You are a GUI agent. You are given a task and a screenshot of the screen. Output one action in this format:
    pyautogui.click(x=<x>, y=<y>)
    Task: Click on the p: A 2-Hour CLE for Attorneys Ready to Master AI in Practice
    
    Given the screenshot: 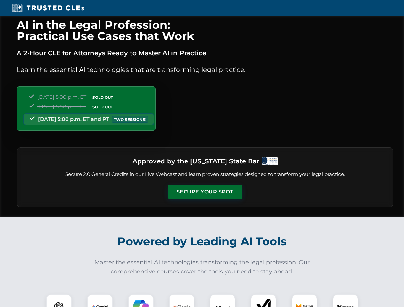 What is the action you would take?
    pyautogui.click(x=205, y=53)
    